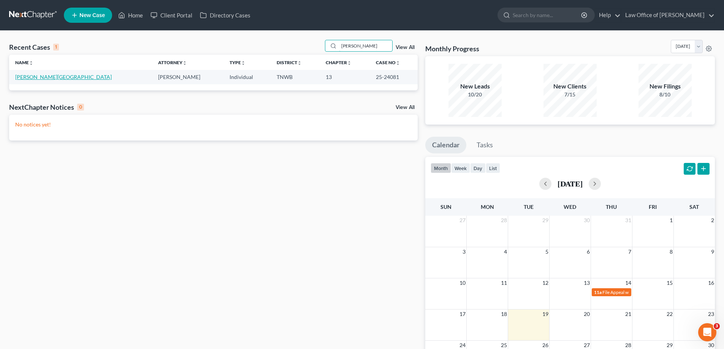  I want to click on a: Tasks, so click(484, 145).